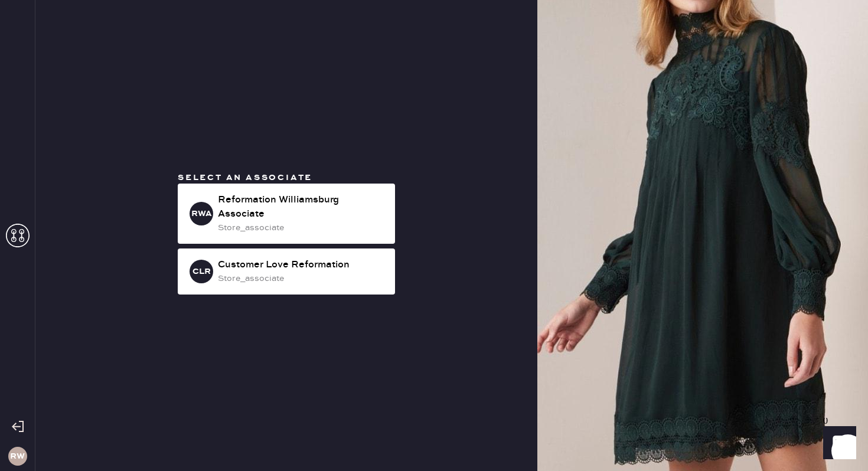 The image size is (868, 471). I want to click on div: Reformation Williamsburg Associate, so click(302, 207).